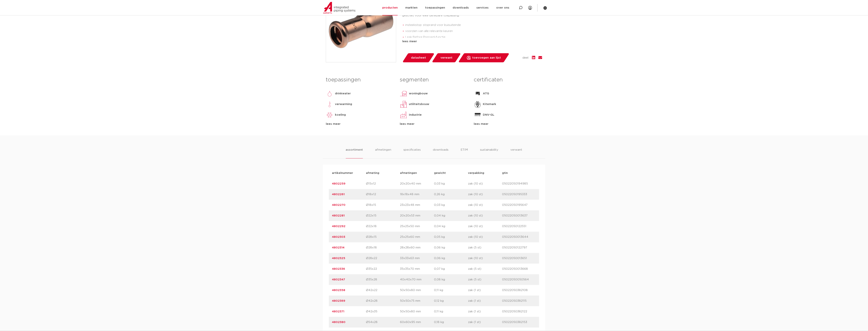 The width and height of the screenshot is (868, 331). What do you see at coordinates (339, 205) in the screenshot?
I see `a: 4802270` at bounding box center [339, 205].